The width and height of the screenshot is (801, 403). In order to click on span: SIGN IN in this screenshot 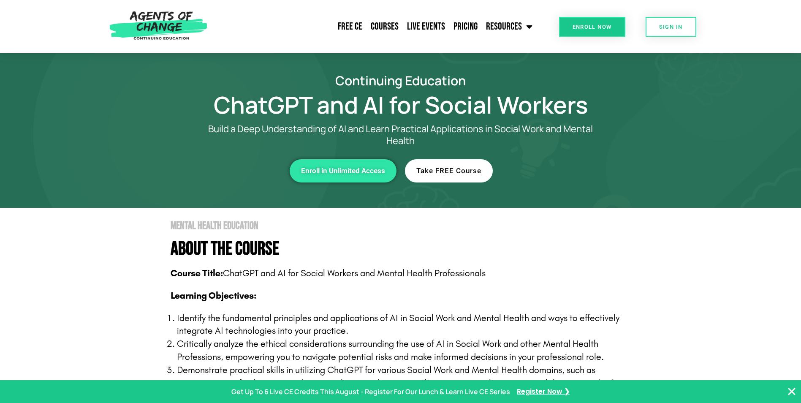, I will do `click(671, 27)`.